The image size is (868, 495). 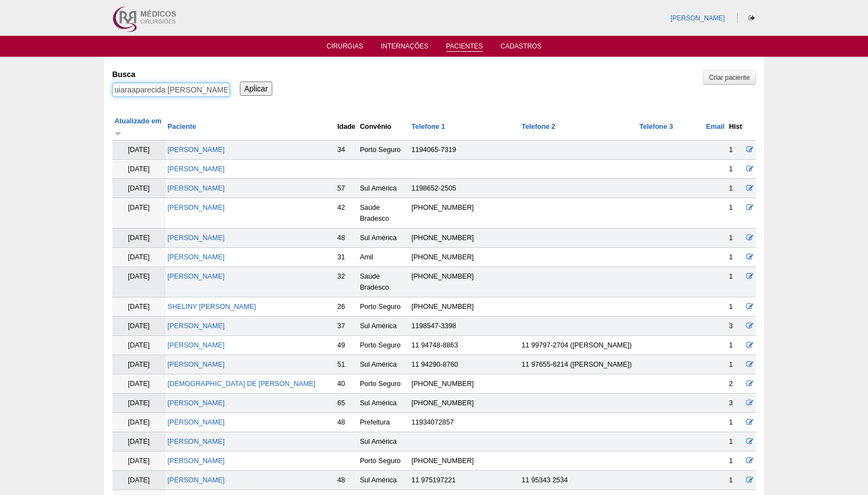 I want to click on a: Atualizado em, so click(x=138, y=126).